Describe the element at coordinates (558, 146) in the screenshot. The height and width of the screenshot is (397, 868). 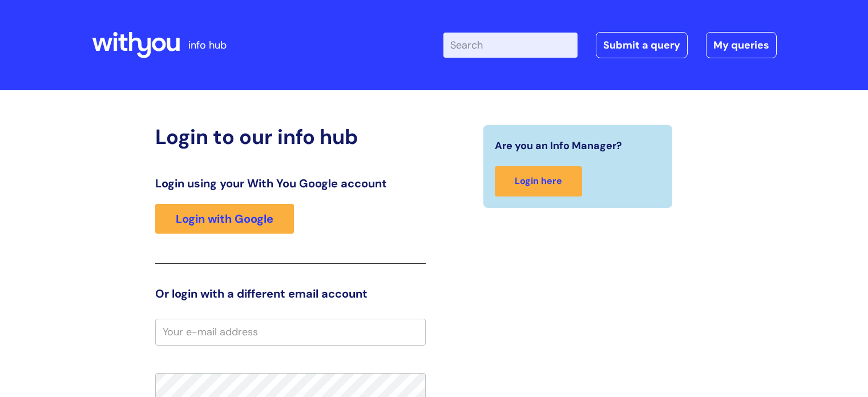
I see `span: Are you an Info Manager?` at that location.